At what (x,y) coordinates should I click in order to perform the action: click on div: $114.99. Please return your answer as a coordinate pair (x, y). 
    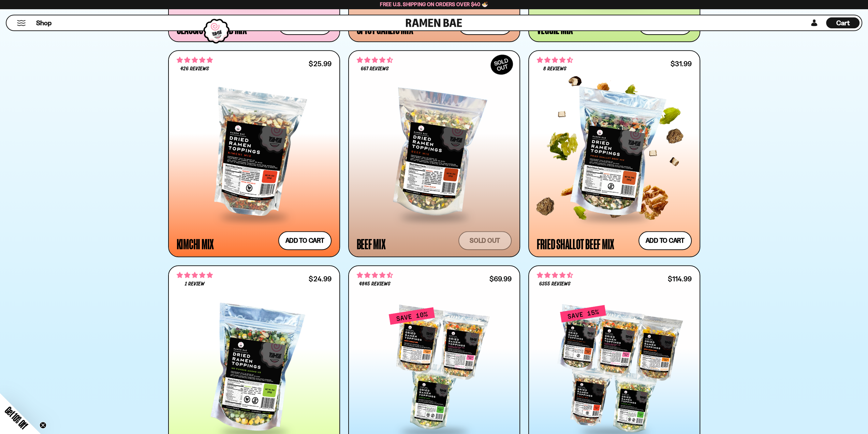
    Looking at the image, I should click on (680, 278).